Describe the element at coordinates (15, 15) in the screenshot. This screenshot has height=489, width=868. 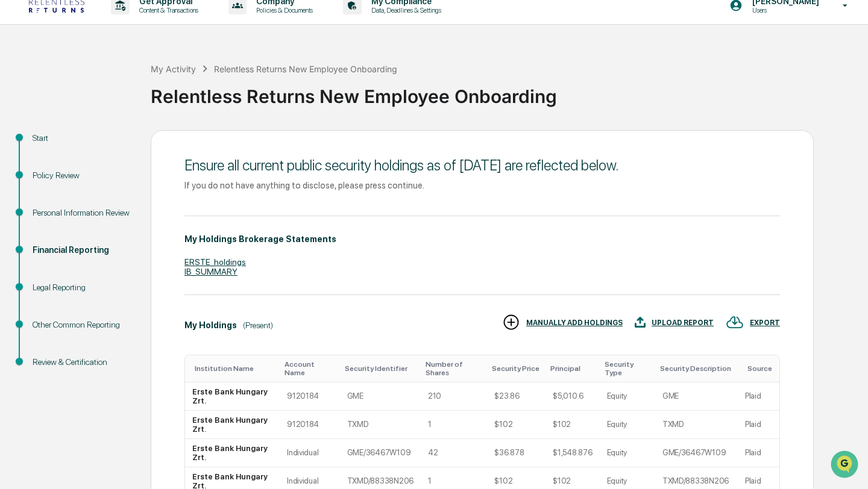
I see `button: Open customer support` at that location.